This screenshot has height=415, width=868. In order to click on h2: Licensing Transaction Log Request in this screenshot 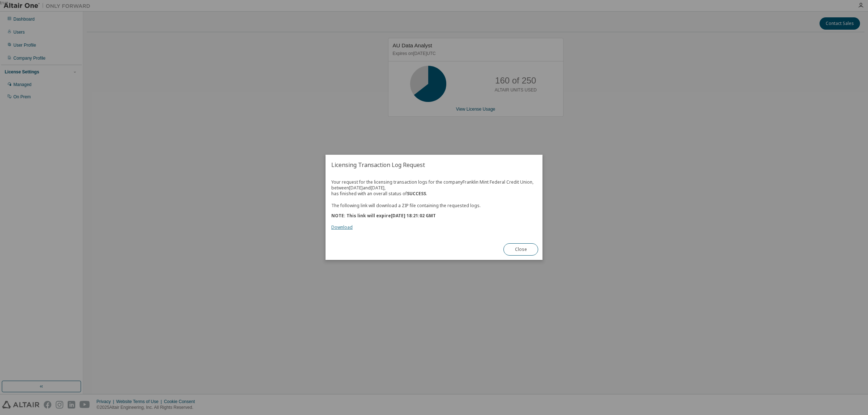, I will do `click(434, 165)`.